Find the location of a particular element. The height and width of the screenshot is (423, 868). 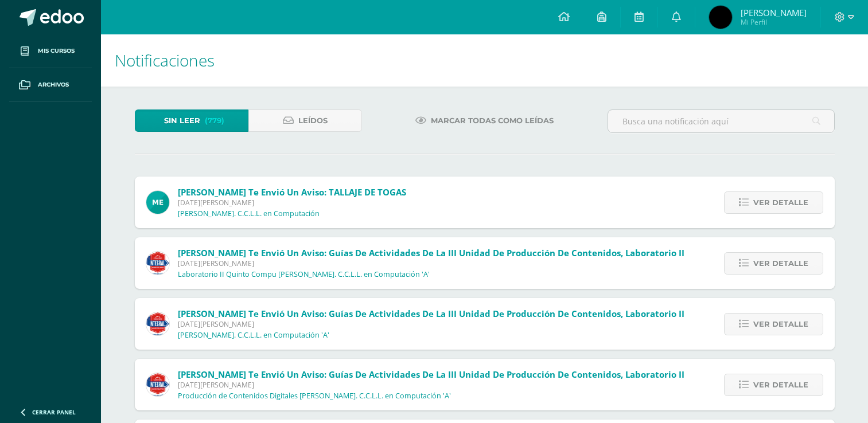

span: Leídos is located at coordinates (312, 121).